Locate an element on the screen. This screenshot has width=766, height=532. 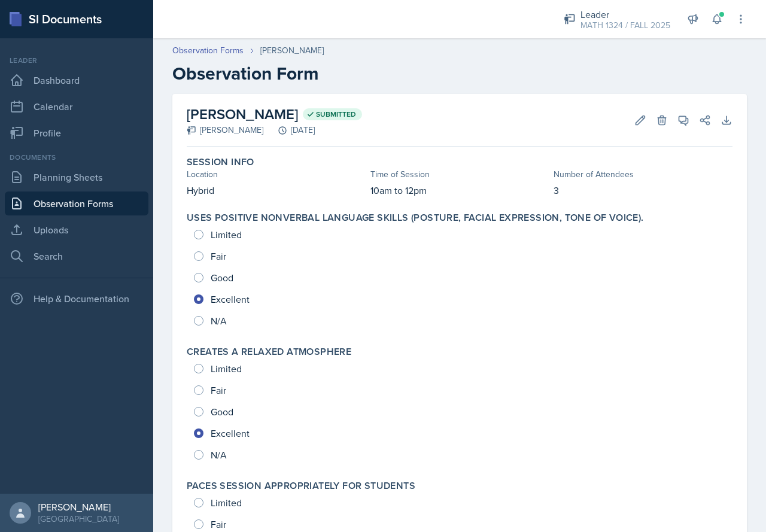
span: Submitted is located at coordinates (336, 114).